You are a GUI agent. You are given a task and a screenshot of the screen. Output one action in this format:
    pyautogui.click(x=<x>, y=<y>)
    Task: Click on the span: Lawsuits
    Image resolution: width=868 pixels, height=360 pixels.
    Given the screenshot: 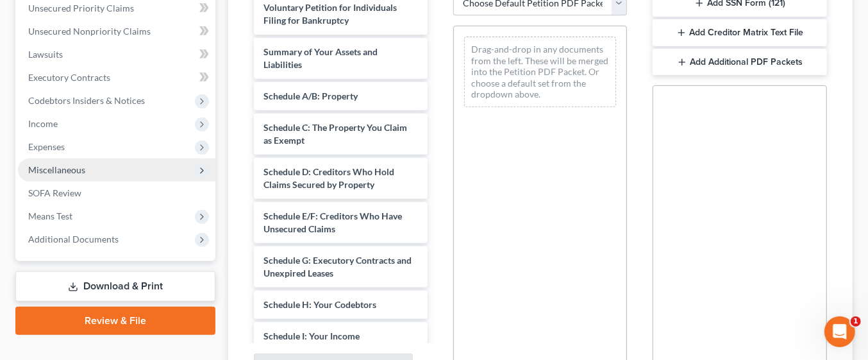 What is the action you would take?
    pyautogui.click(x=45, y=54)
    